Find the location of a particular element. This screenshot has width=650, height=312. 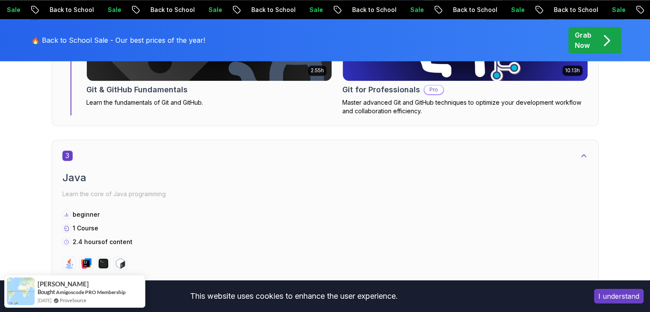

p: 2.55h is located at coordinates (317, 70).